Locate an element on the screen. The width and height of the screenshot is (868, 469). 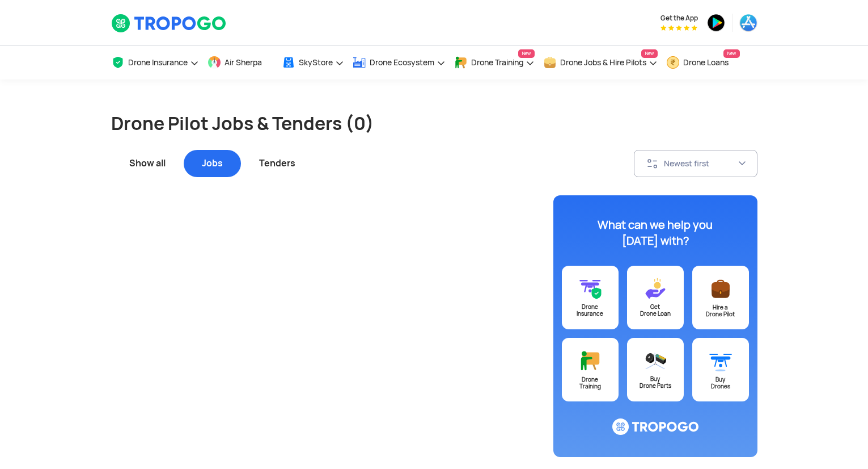
img: TropoGo Logo is located at coordinates (169, 24).